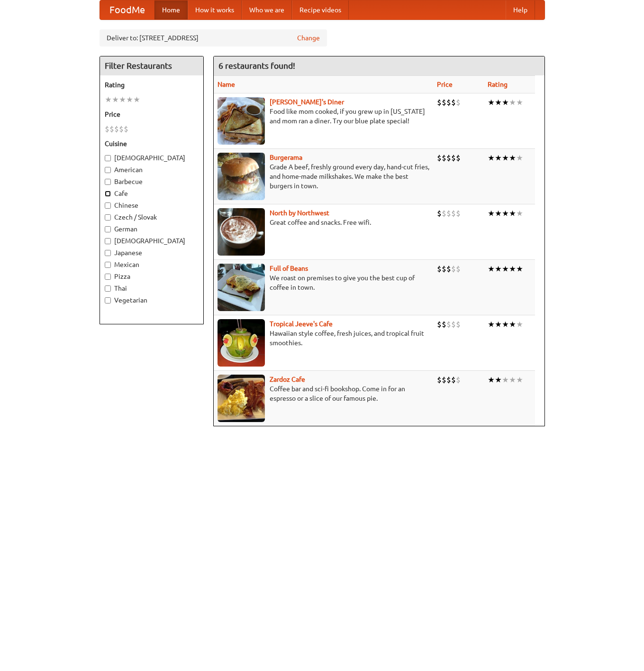 The height and width of the screenshot is (671, 644). I want to click on label: Japanese, so click(152, 253).